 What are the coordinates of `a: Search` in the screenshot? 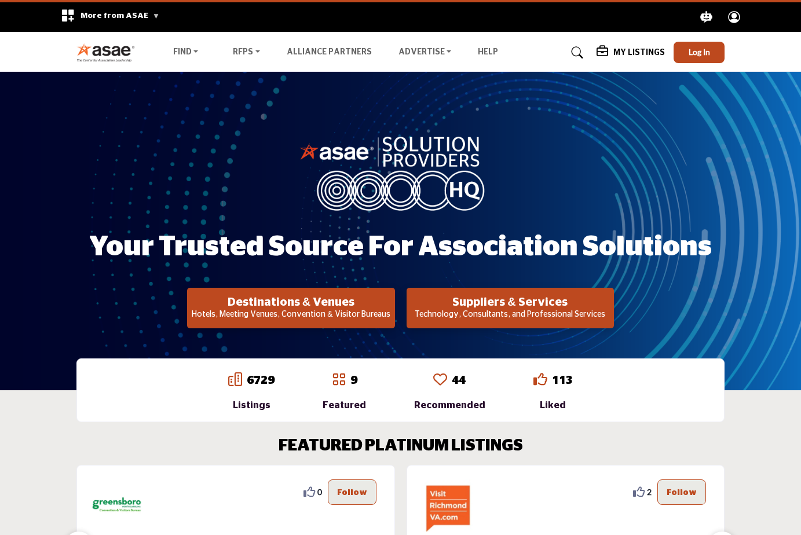 It's located at (575, 53).